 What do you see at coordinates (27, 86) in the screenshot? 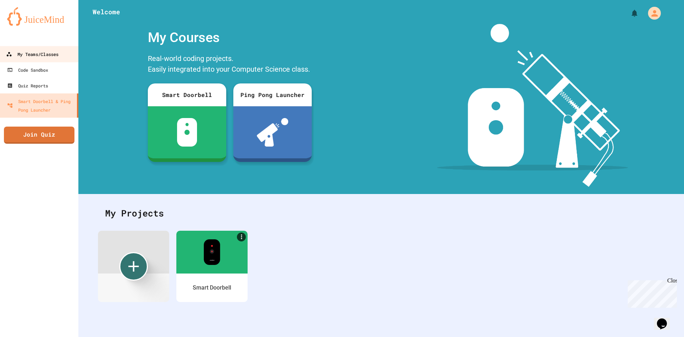
I see `div: Quiz Reports` at bounding box center [27, 86].